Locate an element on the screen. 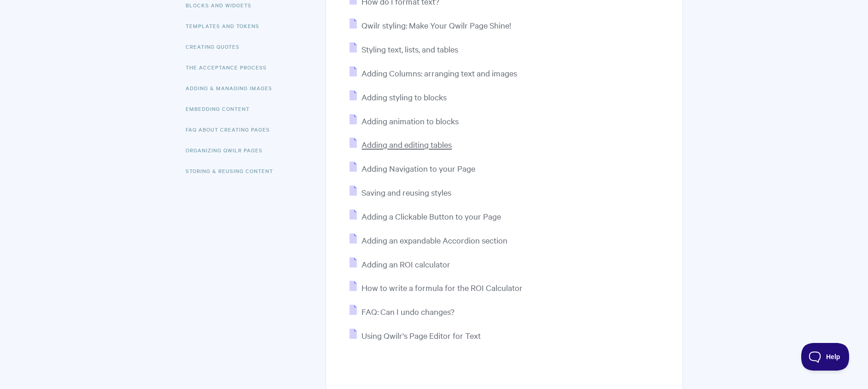 The image size is (868, 389). a: Qwilr styling: Make Your Qwilr Page Shine! is located at coordinates (430, 25).